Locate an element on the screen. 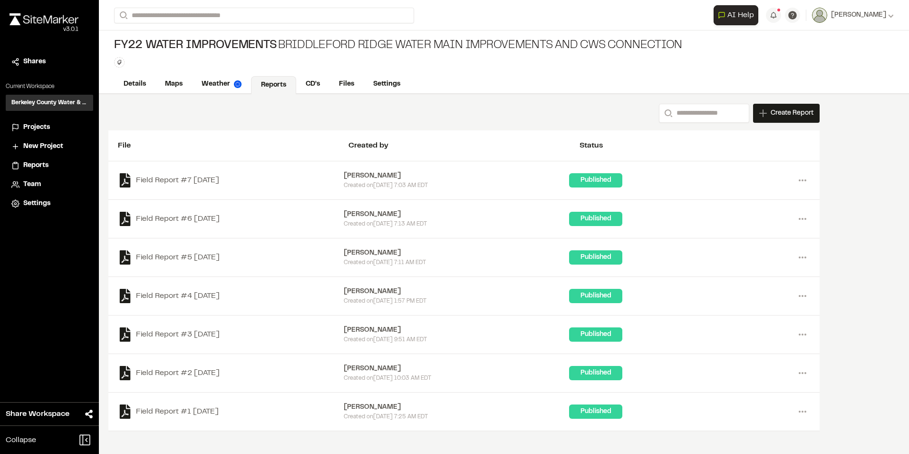 This screenshot has height=454, width=909. p: Current Workspace is located at coordinates (49, 87).